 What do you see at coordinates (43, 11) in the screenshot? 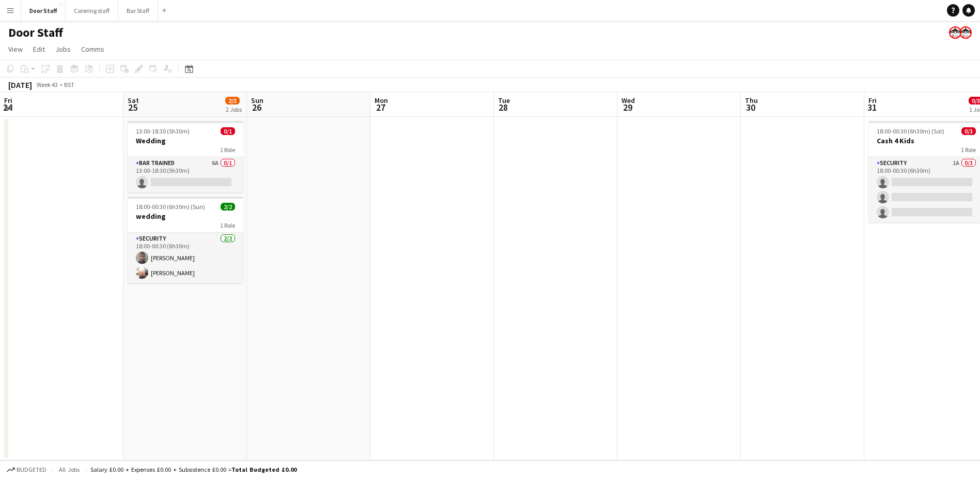
I see `button: Door Staff` at bounding box center [43, 11].